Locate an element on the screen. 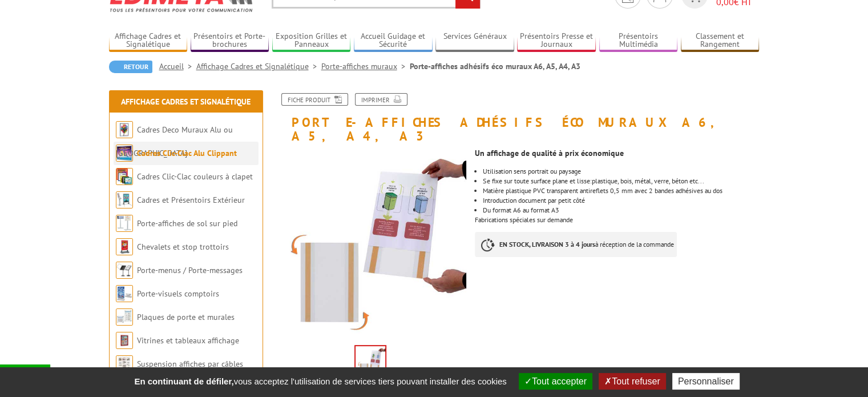  a: Porte-affiches de sol sur pied is located at coordinates (187, 224).